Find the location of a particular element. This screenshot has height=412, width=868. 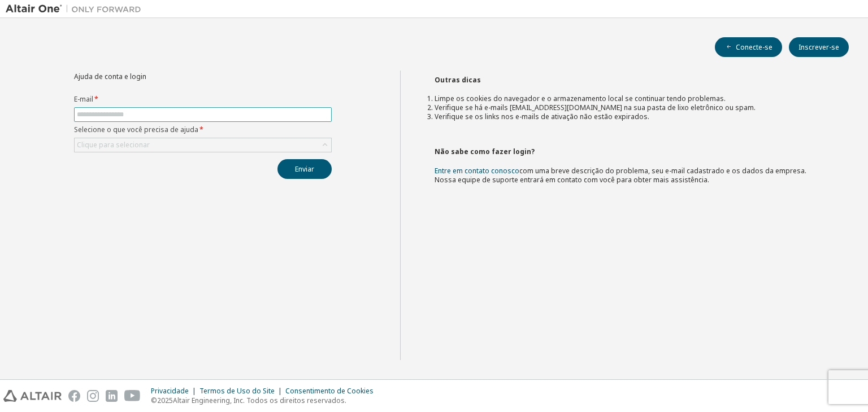

font: Consentimento de Cookies is located at coordinates (330, 391).